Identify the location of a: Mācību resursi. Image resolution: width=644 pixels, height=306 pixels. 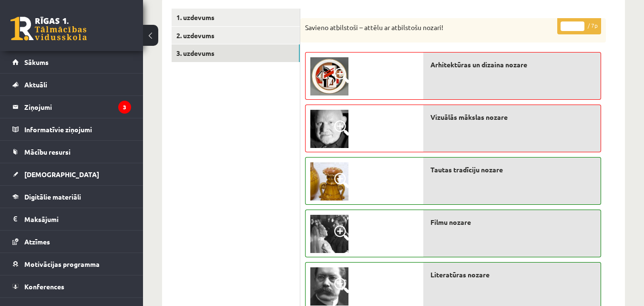
(71, 152).